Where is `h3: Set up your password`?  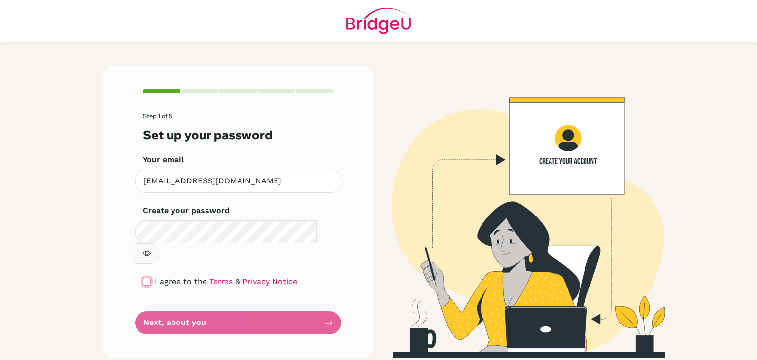 h3: Set up your password is located at coordinates (238, 134).